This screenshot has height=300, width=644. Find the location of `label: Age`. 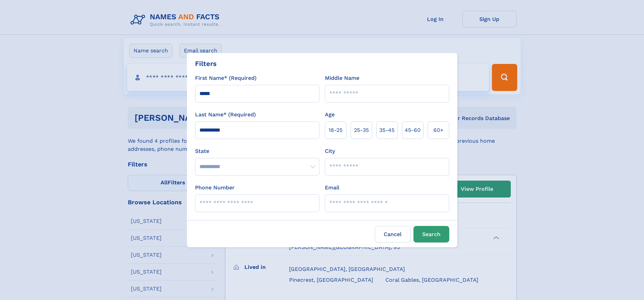

label: Age is located at coordinates (330, 115).